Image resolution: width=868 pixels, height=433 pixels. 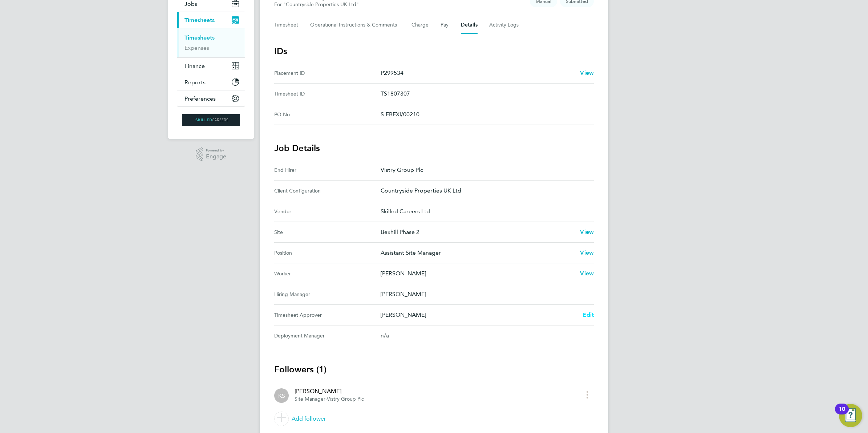 What do you see at coordinates (434, 419) in the screenshot?
I see `a: Add follower` at bounding box center [434, 419].